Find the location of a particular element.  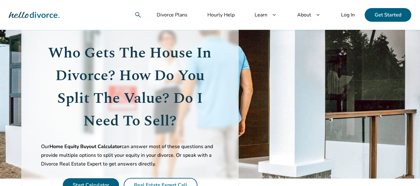

a: Get Started is located at coordinates (388, 15).